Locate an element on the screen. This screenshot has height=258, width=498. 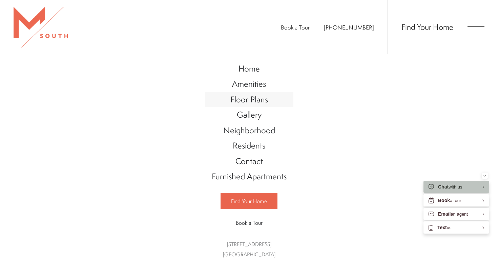
a: Go to Furnished Apartments (opens in a new tab) is located at coordinates (249, 177).